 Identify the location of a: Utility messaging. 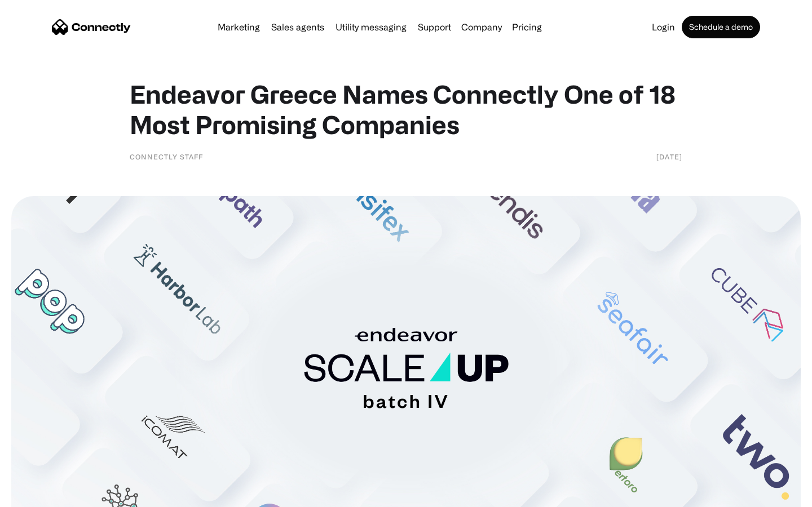
(371, 27).